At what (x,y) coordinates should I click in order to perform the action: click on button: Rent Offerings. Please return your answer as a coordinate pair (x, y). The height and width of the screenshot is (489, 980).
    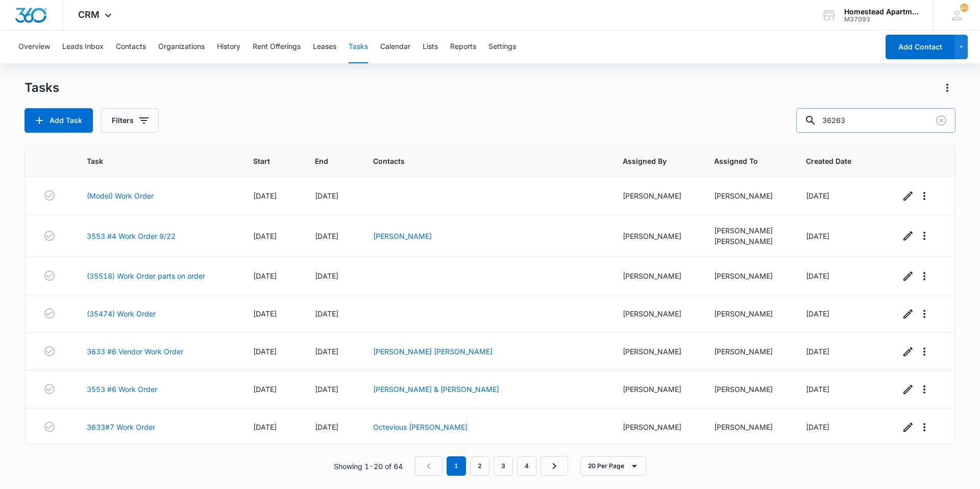
    Looking at the image, I should click on (276, 47).